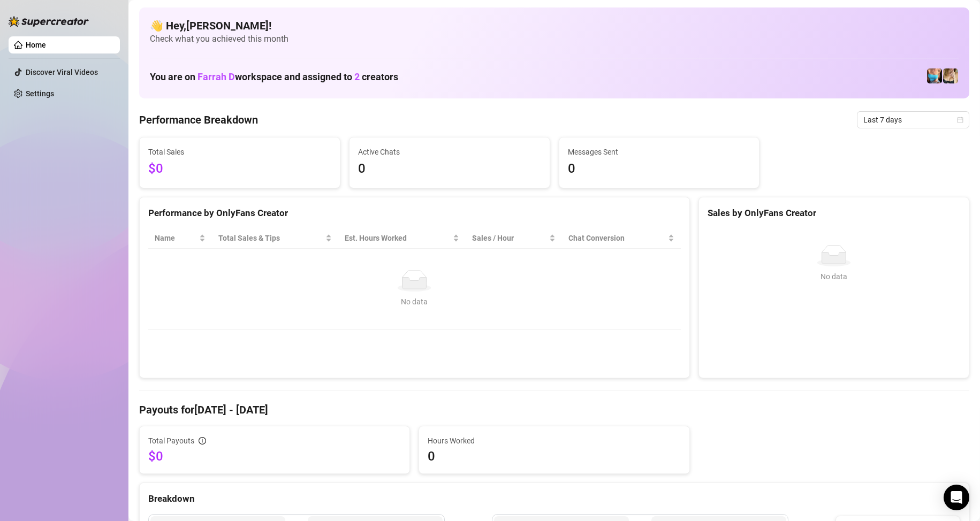  What do you see at coordinates (202, 441) in the screenshot?
I see `span: info-circle` at bounding box center [202, 441].